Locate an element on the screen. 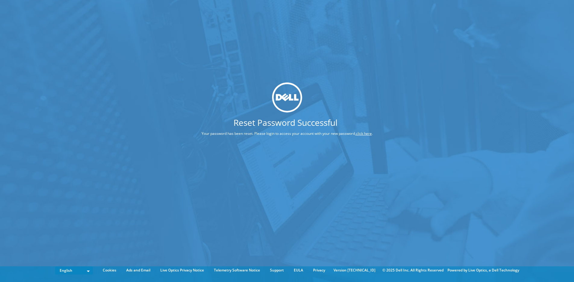  a: Telemetry Software Notice is located at coordinates (237, 271).